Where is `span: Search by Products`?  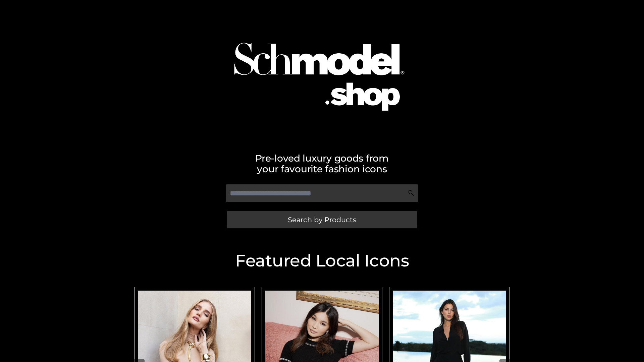 span: Search by Products is located at coordinates (322, 219).